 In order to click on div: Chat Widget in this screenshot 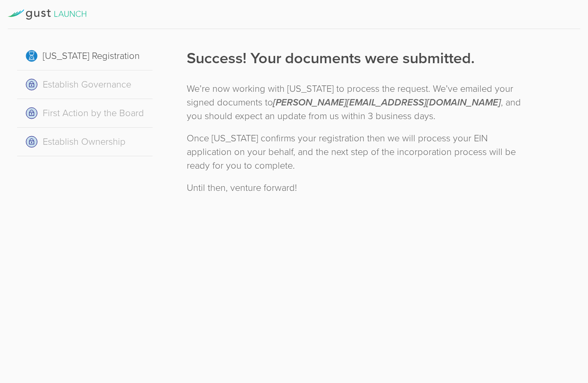, I will do `click(566, 337)`.